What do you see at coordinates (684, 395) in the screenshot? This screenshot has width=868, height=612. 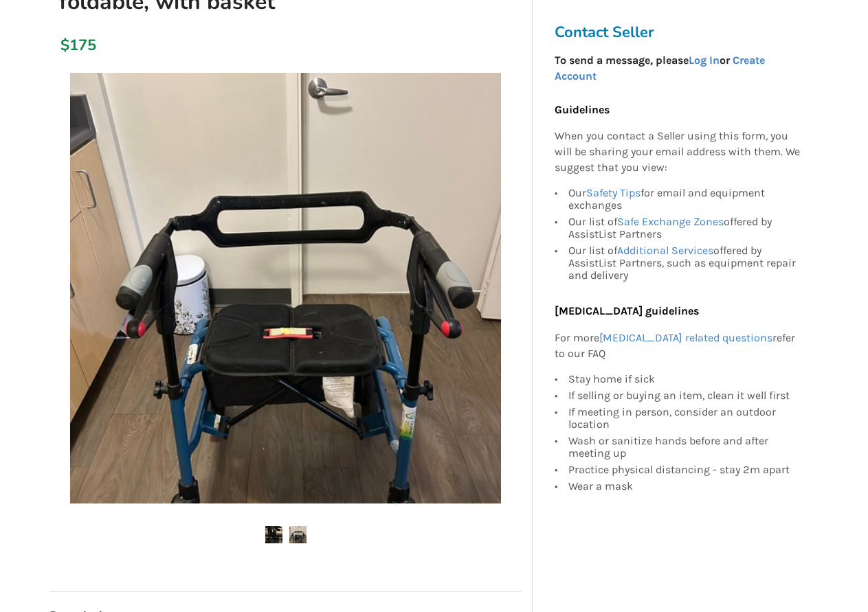 I see `div: If selling or buying an item, clean it well first` at bounding box center [684, 395].